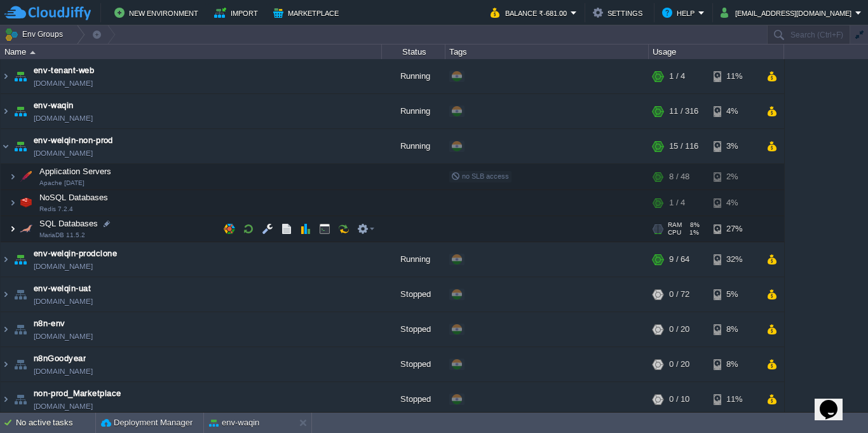  Describe the element at coordinates (734, 294) in the screenshot. I see `div: 5%` at that location.